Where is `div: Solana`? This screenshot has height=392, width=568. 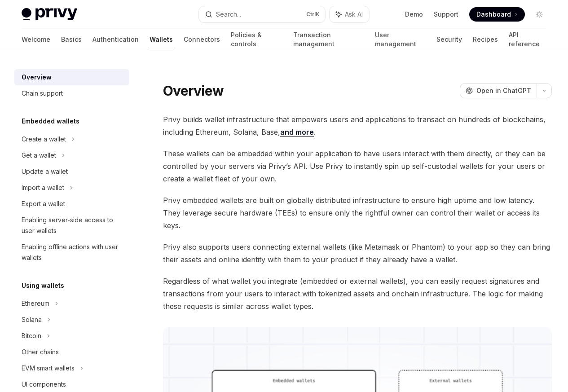
div: Solana is located at coordinates (31, 320).